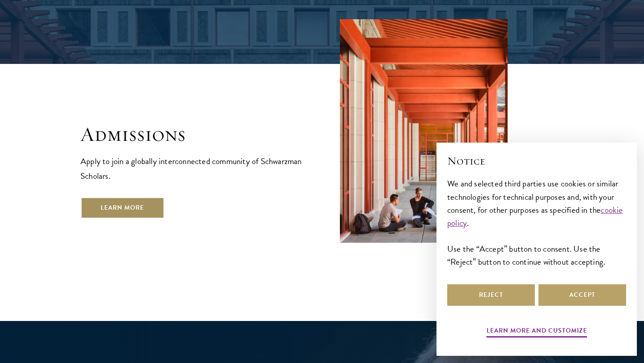 This screenshot has width=644, height=363. I want to click on button: Reject, so click(491, 295).